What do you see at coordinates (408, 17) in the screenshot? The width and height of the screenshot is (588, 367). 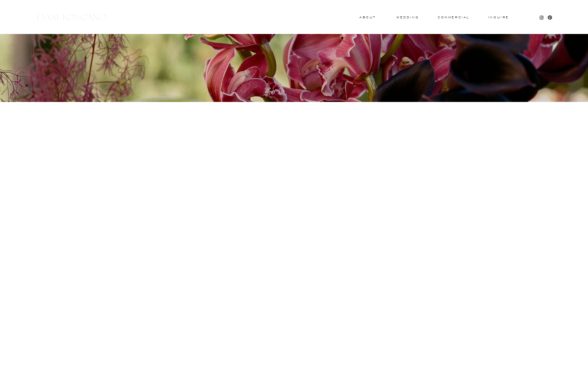 I see `h3: wedding` at bounding box center [408, 17].